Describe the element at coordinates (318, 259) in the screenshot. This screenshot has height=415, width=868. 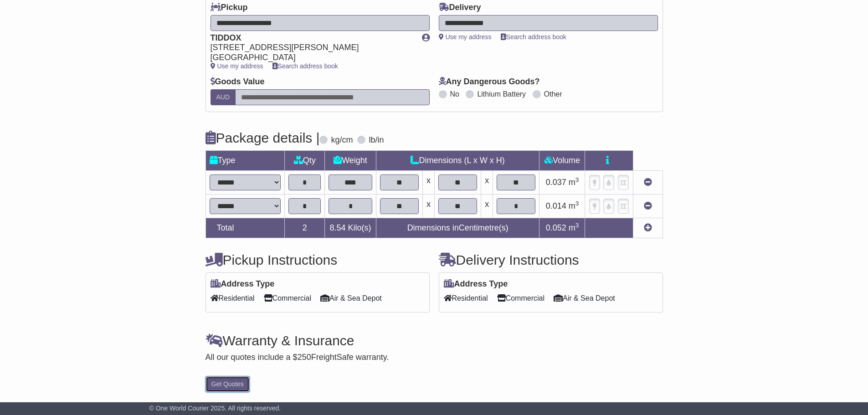
I see `h4: Pickup Instructions` at that location.